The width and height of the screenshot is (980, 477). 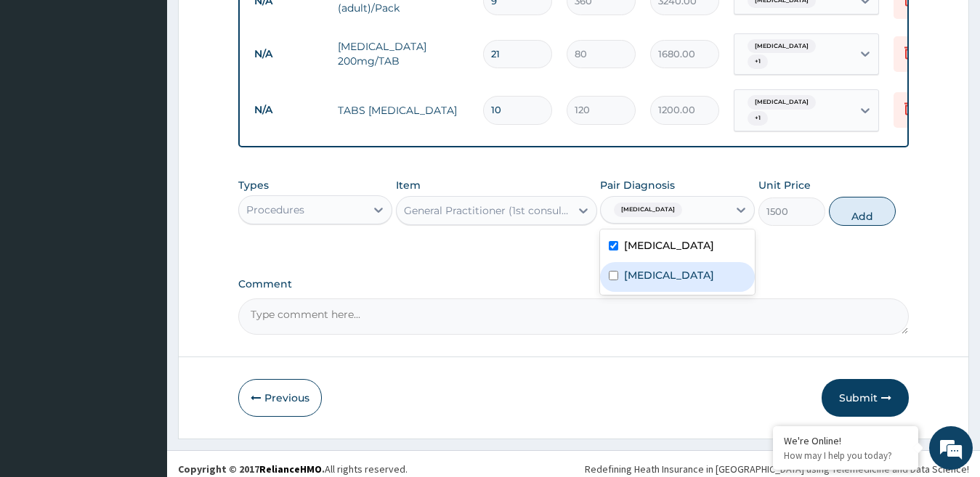 I want to click on button: Submit, so click(x=865, y=398).